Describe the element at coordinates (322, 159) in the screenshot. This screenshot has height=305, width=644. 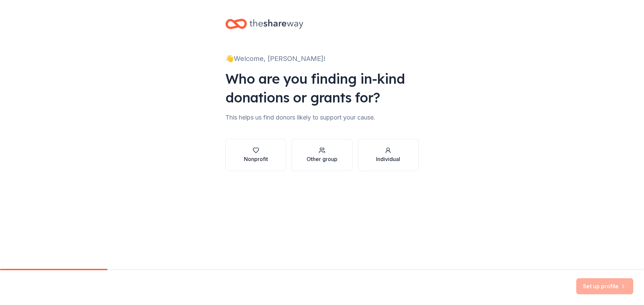
I see `div: Other group` at that location.